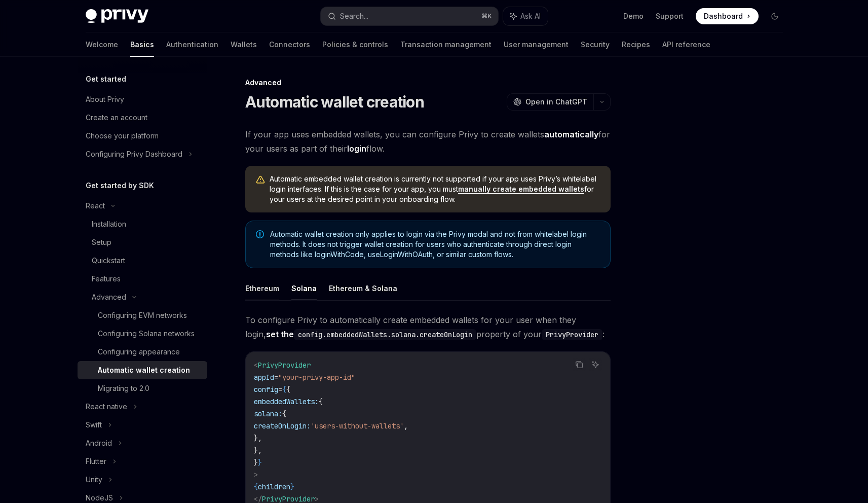  I want to click on a: Choose your platform, so click(142, 136).